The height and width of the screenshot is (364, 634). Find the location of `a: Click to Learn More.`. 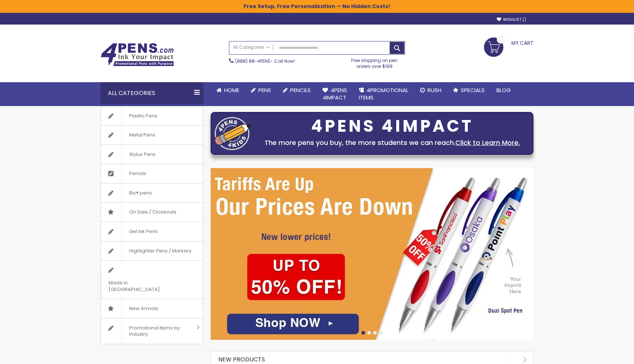

a: Click to Learn More. is located at coordinates (488, 142).